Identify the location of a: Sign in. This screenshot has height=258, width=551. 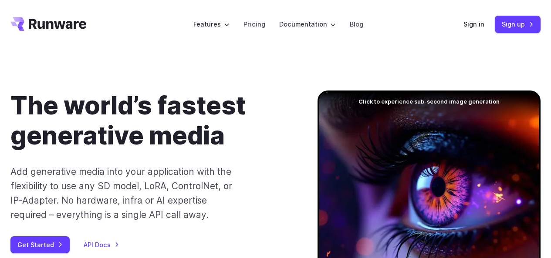
(474, 24).